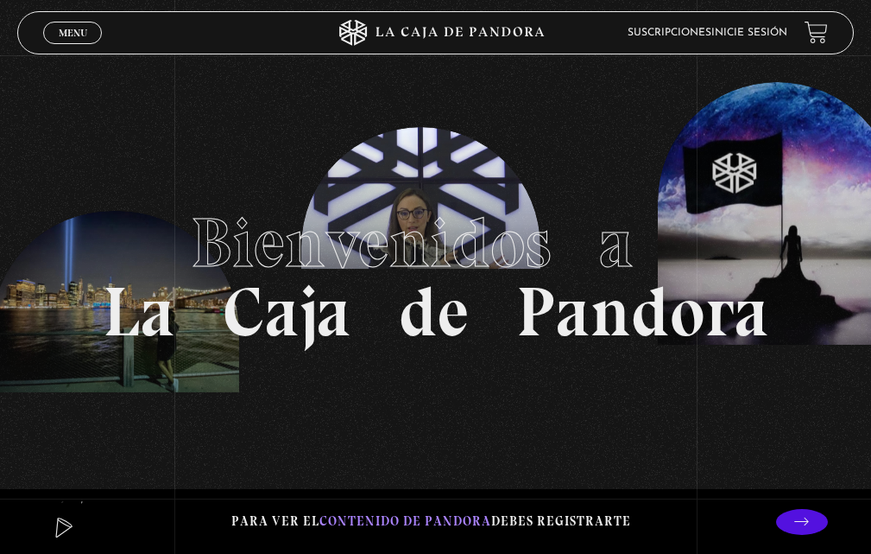 This screenshot has width=871, height=554. What do you see at coordinates (73, 48) in the screenshot?
I see `span: Cerrar` at bounding box center [73, 48].